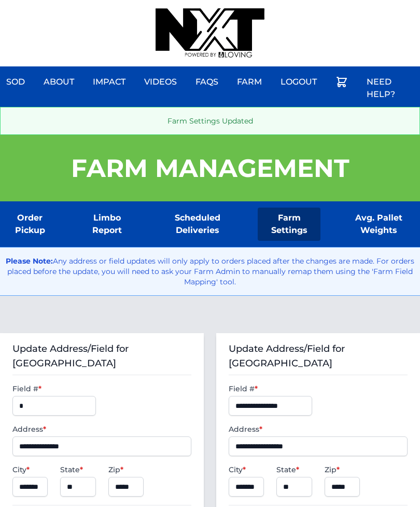  Describe the element at coordinates (207, 82) in the screenshot. I see `a: FAQs` at that location.